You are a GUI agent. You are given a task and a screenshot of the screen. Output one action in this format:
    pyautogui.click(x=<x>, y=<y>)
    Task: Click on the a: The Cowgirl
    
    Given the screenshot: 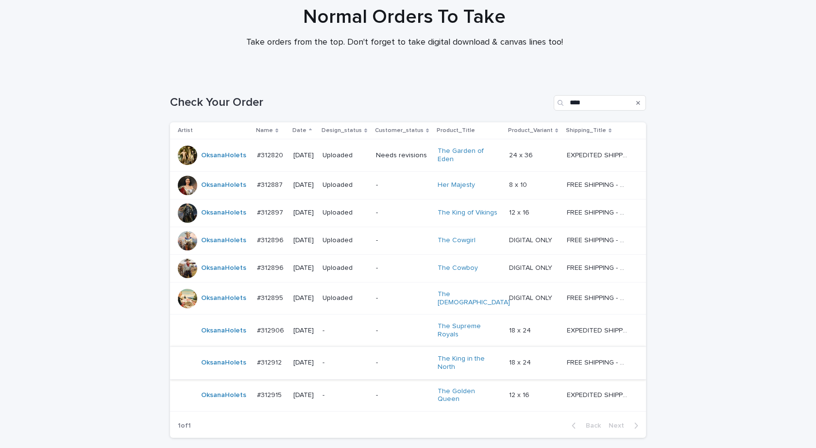 What is the action you would take?
    pyautogui.click(x=456, y=240)
    